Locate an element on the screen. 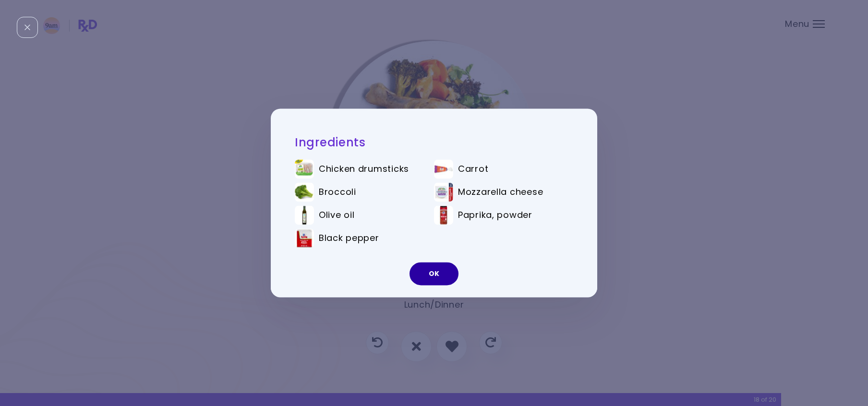  span: Chicken drumsticks is located at coordinates (364, 169).